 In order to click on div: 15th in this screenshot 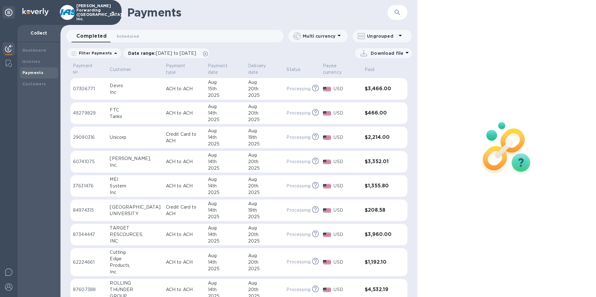, I will do `click(225, 89)`.